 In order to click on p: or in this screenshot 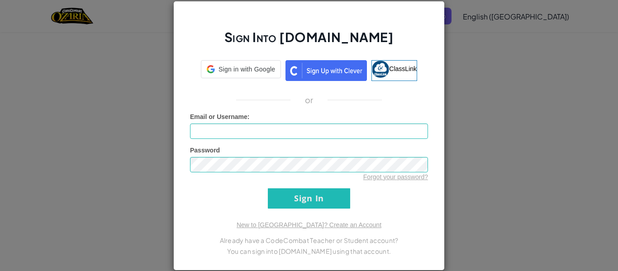, I will do `click(309, 100)`.